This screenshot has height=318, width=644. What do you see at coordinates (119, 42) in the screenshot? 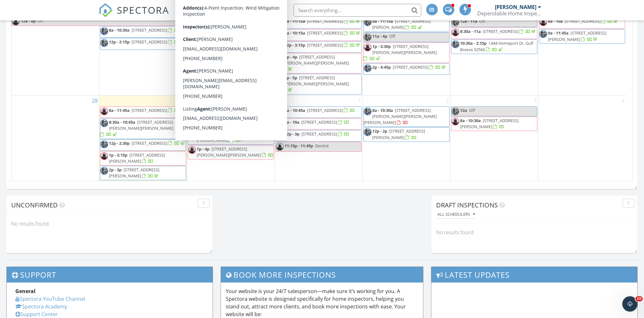
I see `span: 12p - 2:15p` at bounding box center [119, 42].